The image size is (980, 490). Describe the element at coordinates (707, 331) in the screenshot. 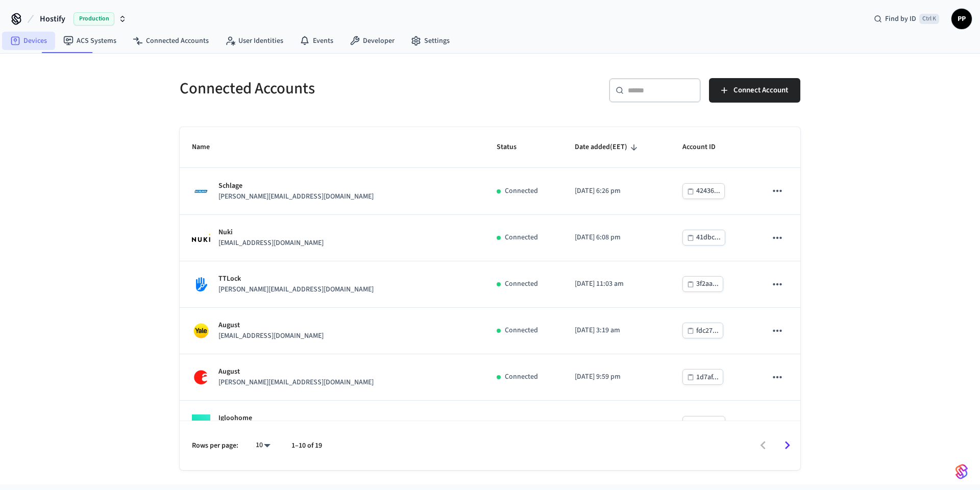

I see `div: fdc27...` at that location.